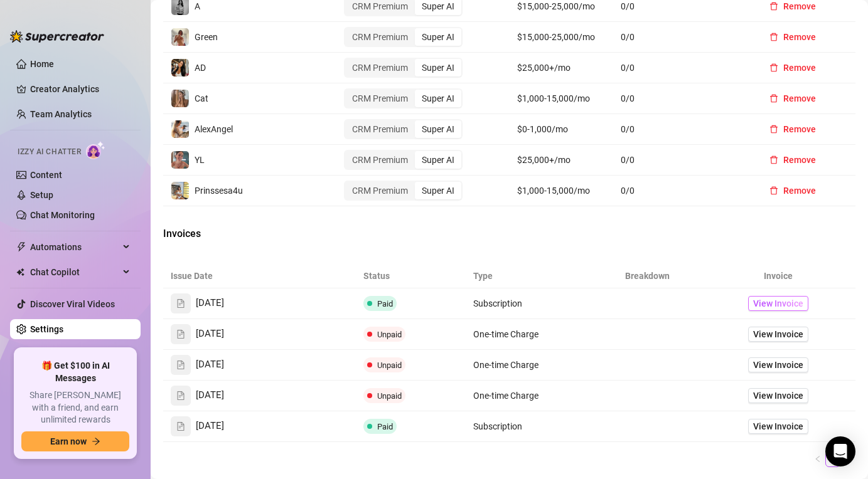  Describe the element at coordinates (180, 129) in the screenshot. I see `img: AlexAngel` at that location.